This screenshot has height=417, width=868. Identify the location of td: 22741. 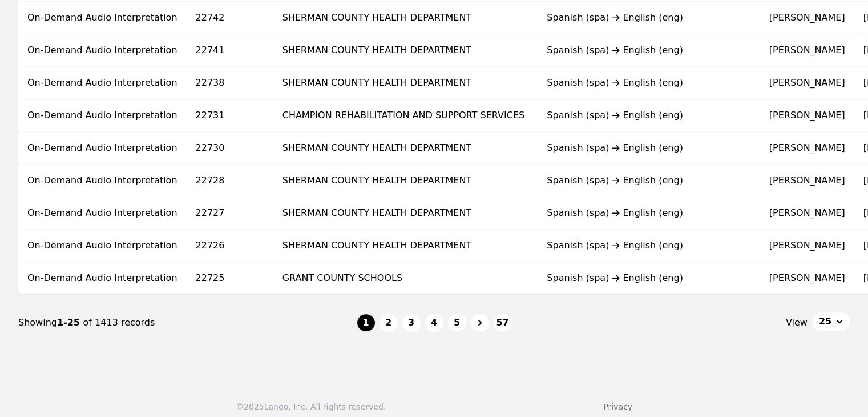
(230, 51).